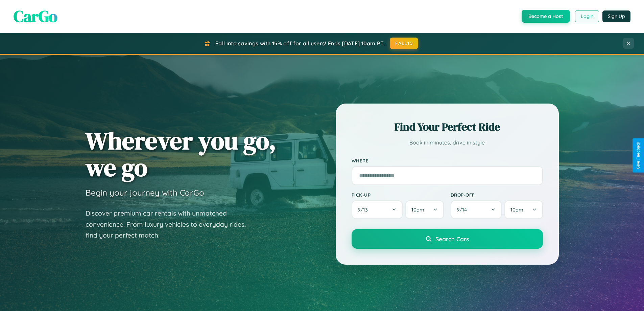  I want to click on span: CarGo, so click(36, 16).